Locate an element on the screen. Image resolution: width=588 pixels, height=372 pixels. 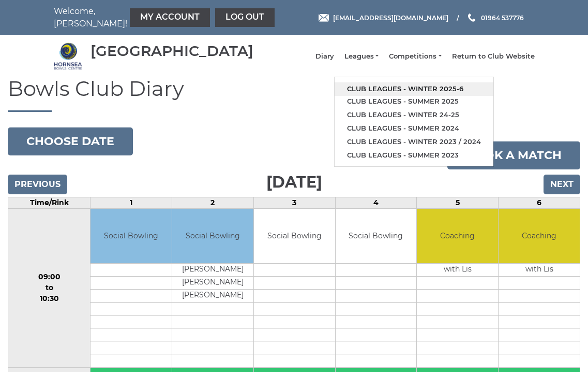
a: Leagues is located at coordinates (362, 56).